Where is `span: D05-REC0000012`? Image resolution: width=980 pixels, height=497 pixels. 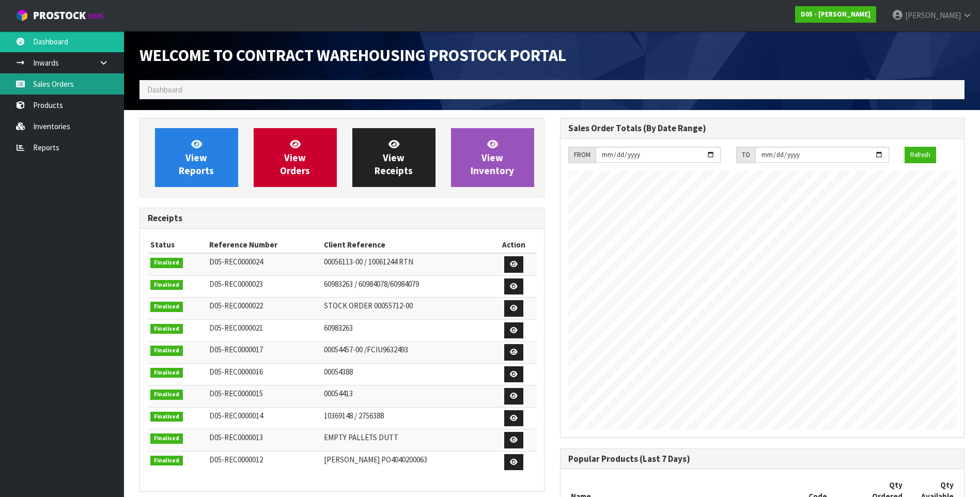 span: D05-REC0000012 is located at coordinates (236, 460).